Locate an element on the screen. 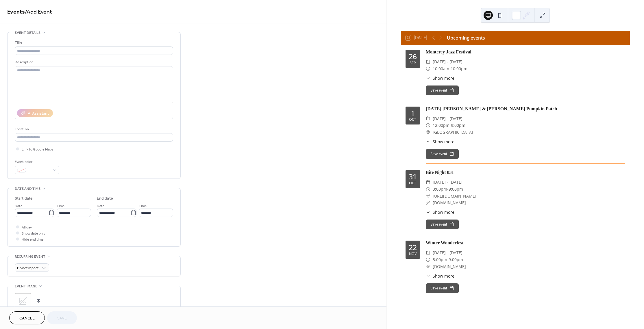  span: 10:00am is located at coordinates (441, 69).